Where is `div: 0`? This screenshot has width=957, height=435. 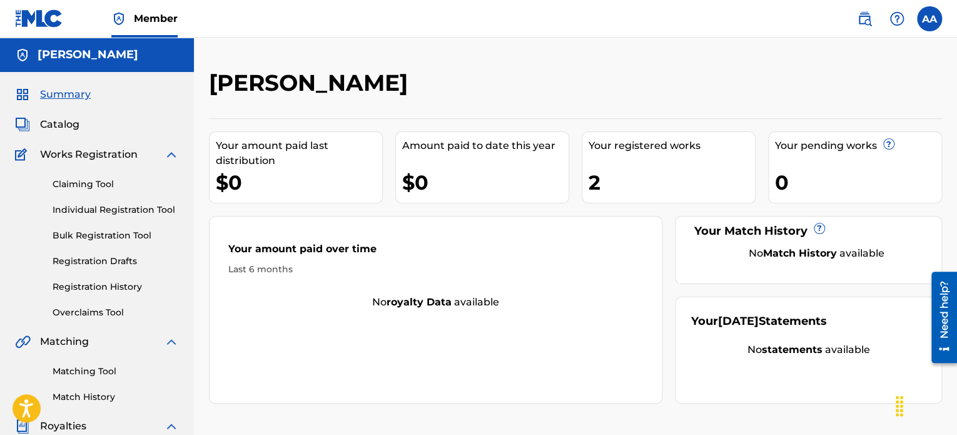
div: 0 is located at coordinates (858, 182).